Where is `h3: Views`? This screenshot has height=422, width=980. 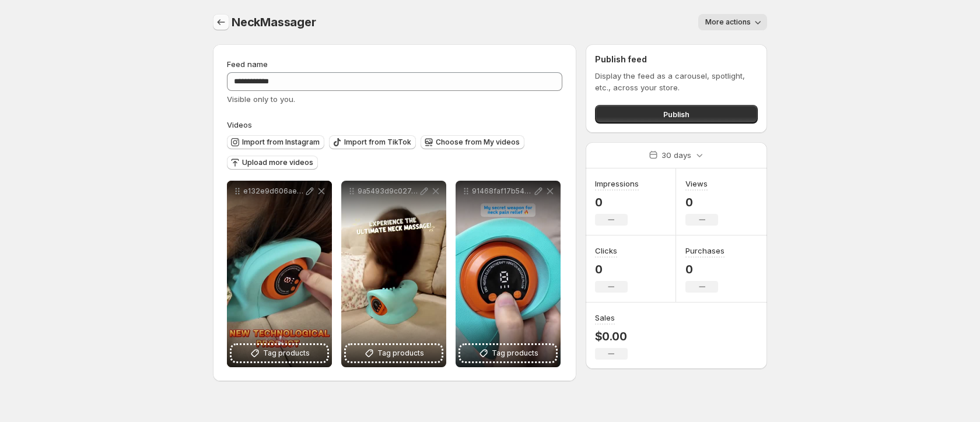 h3: Views is located at coordinates (696, 184).